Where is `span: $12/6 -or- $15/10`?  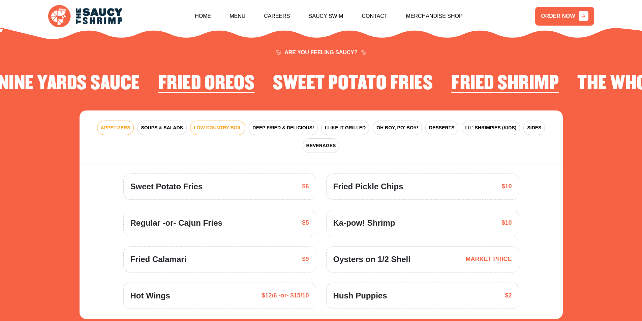 span: $12/6 -or- $15/10 is located at coordinates (285, 295).